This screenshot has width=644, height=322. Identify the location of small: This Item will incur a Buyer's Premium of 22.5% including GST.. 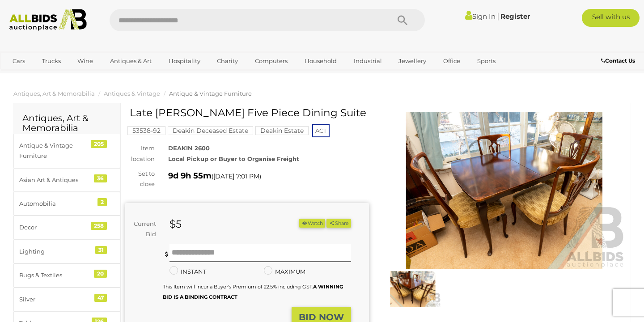
(253, 292).